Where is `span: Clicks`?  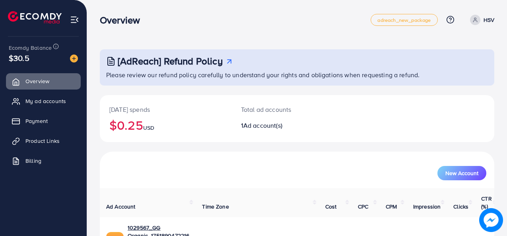
span: Clicks is located at coordinates (461, 206).